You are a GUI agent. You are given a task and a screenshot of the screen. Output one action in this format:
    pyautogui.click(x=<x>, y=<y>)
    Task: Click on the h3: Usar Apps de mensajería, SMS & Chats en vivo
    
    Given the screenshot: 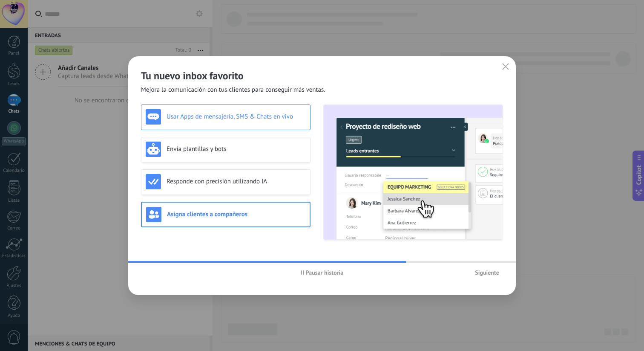 What is the action you would take?
    pyautogui.click(x=236, y=117)
    